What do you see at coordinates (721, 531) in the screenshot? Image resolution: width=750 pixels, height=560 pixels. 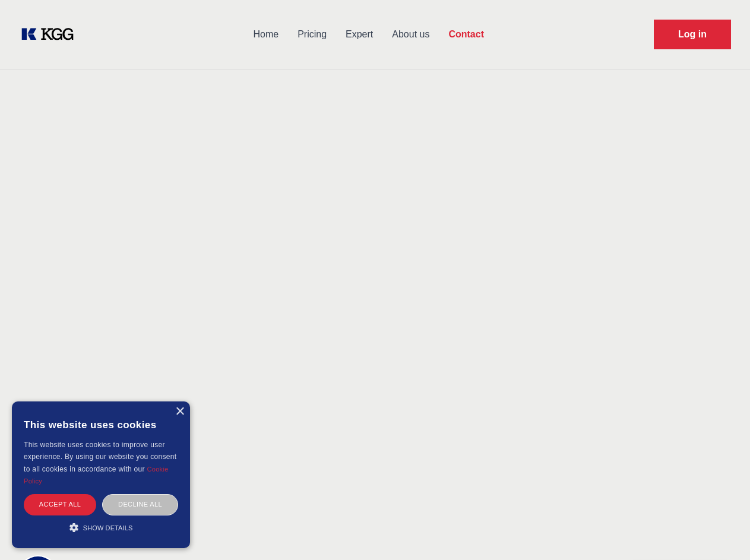 I see `div: Chat Widget` at bounding box center [721, 531].